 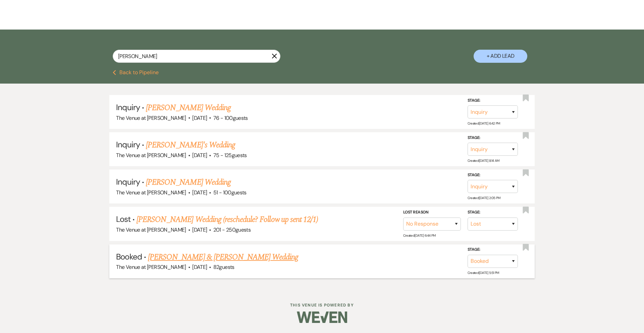 I want to click on span: 201 - 250 guests, so click(x=232, y=230).